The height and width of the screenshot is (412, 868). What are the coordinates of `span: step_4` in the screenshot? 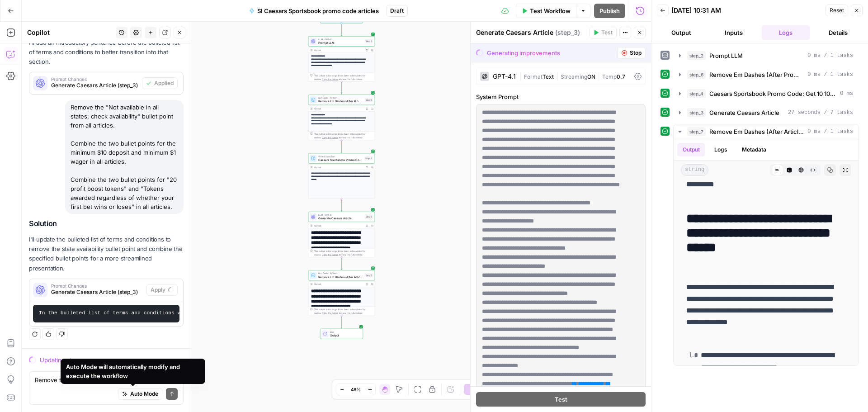 It's located at (696, 94).